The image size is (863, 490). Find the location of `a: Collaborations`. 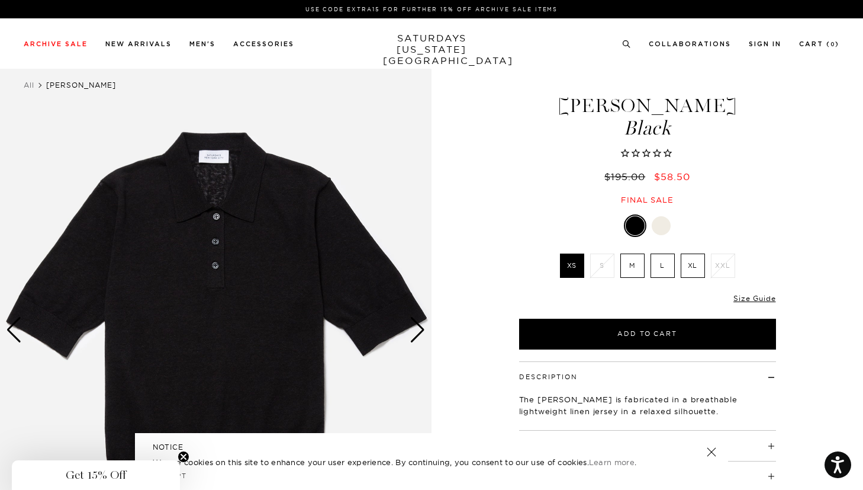

a: Collaborations is located at coordinates (690, 44).